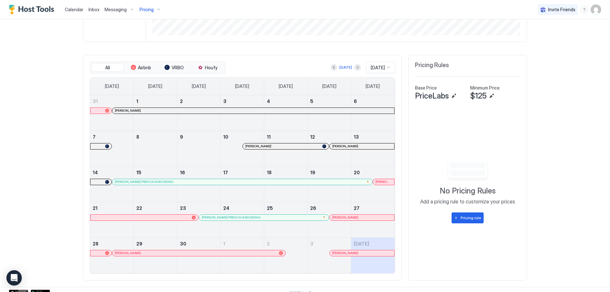 This screenshot has height=292, width=610. What do you see at coordinates (373, 244) in the screenshot?
I see `a: October 4, 2025` at bounding box center [373, 244].